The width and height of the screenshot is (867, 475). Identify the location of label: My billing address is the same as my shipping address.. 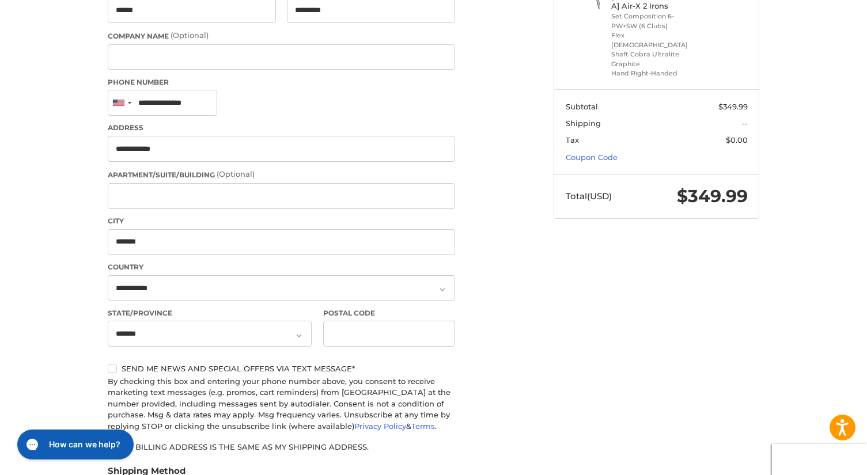
(281, 447).